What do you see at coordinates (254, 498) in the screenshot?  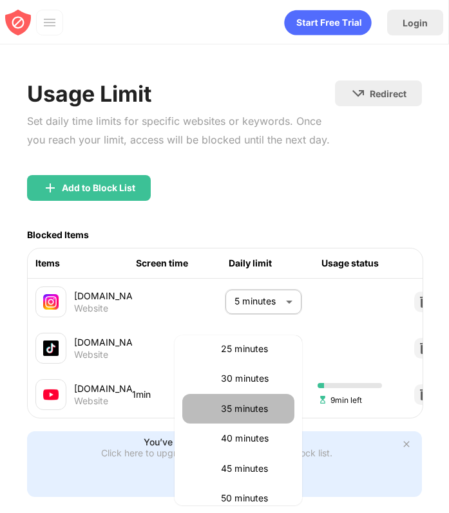 I see `p: 50 minutes` at bounding box center [254, 498].